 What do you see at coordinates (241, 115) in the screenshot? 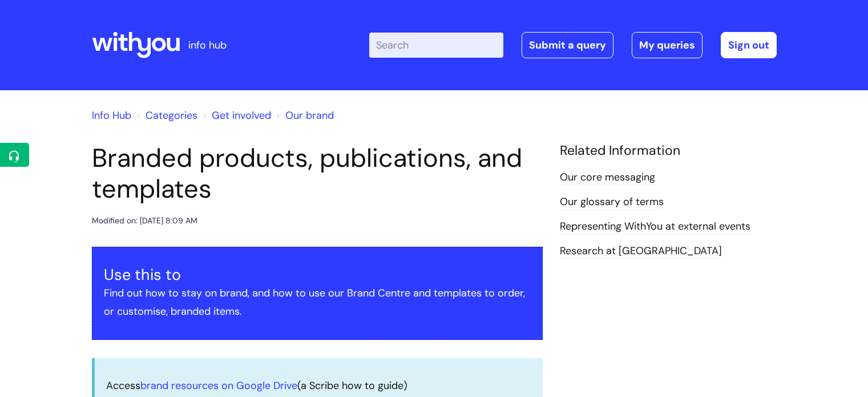
I see `a: Get involved` at bounding box center [241, 115].